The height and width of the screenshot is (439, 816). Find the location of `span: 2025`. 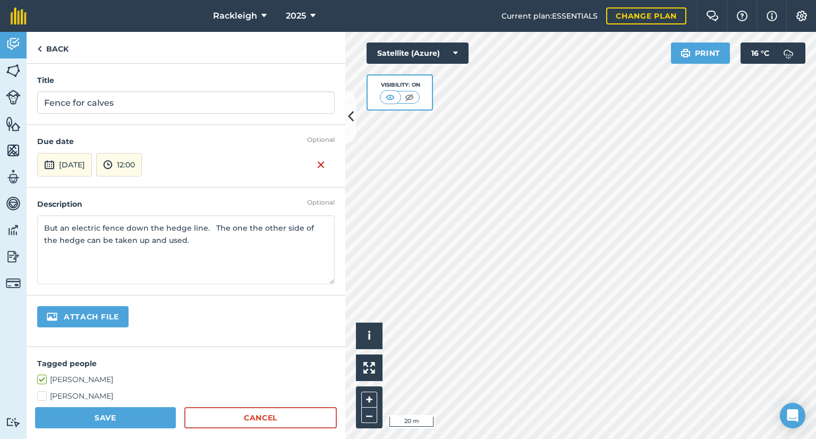

span: 2025 is located at coordinates (296, 16).